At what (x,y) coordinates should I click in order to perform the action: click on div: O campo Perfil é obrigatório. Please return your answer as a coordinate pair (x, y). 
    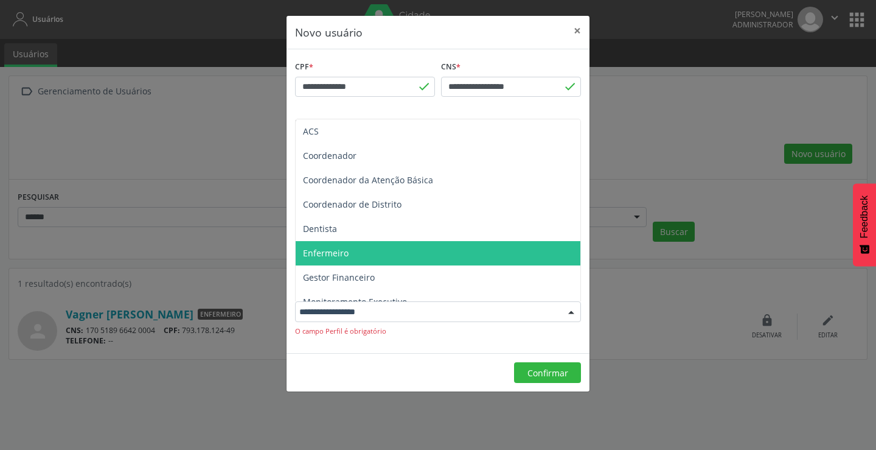
    Looking at the image, I should click on (438, 331).